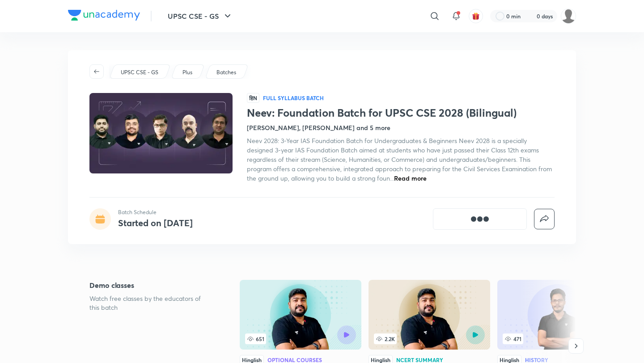  What do you see at coordinates (253, 98) in the screenshot?
I see `span: हिN` at bounding box center [253, 98].